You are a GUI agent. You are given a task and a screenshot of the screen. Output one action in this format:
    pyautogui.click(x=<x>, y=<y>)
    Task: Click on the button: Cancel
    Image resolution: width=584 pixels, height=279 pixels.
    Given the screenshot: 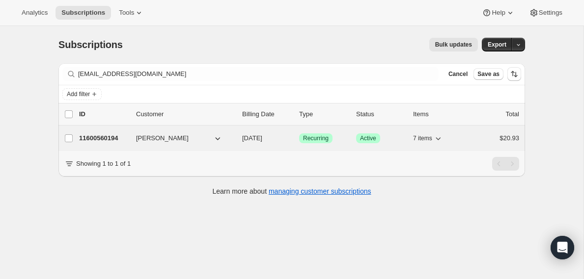 What is the action you would take?
    pyautogui.click(x=458, y=74)
    